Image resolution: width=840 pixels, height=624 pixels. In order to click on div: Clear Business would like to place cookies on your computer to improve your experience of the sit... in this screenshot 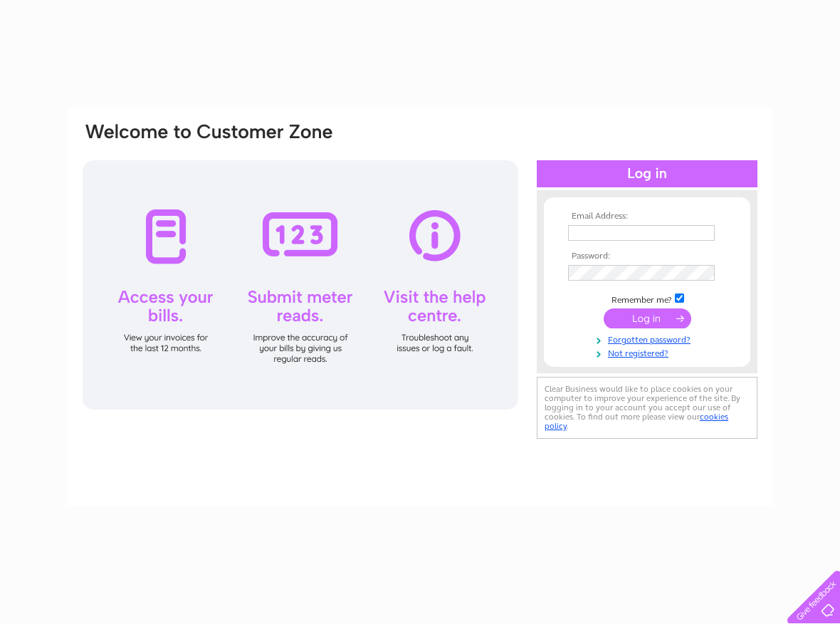, I will do `click(647, 407)`.